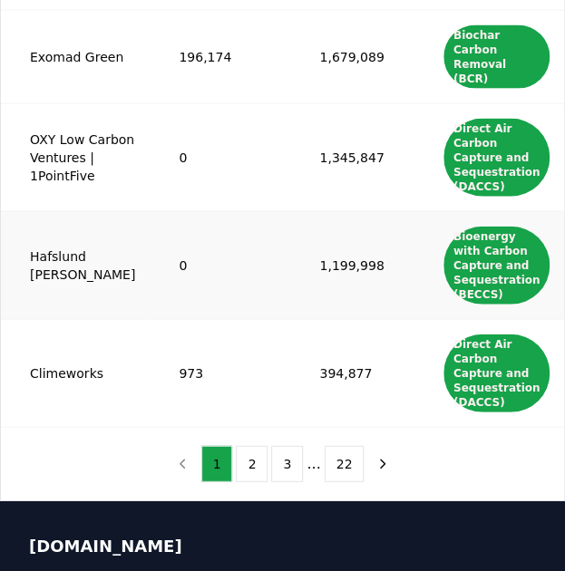  Describe the element at coordinates (352, 373) in the screenshot. I see `td: 394,877` at that location.